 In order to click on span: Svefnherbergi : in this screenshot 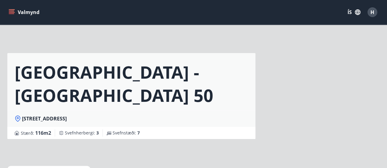, I will do `click(82, 133)`.